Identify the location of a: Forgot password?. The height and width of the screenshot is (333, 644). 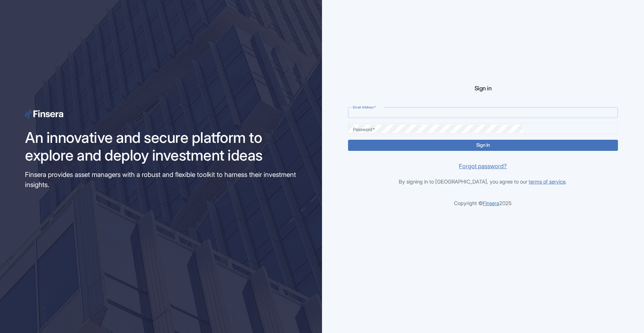
(483, 166).